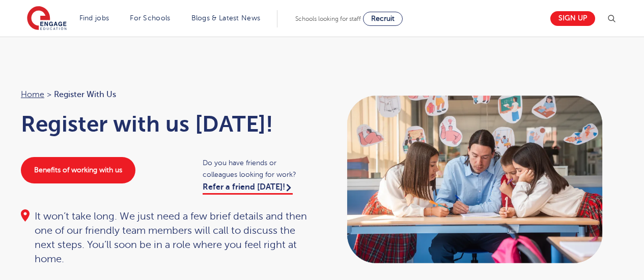 The height and width of the screenshot is (280, 644). Describe the element at coordinates (85, 94) in the screenshot. I see `span: Register with us` at that location.